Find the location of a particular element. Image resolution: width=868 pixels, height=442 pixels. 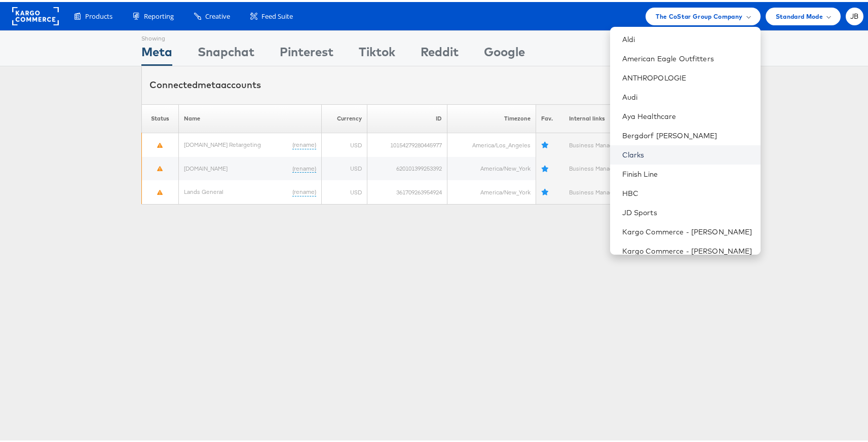

th: Name is located at coordinates (250, 116).